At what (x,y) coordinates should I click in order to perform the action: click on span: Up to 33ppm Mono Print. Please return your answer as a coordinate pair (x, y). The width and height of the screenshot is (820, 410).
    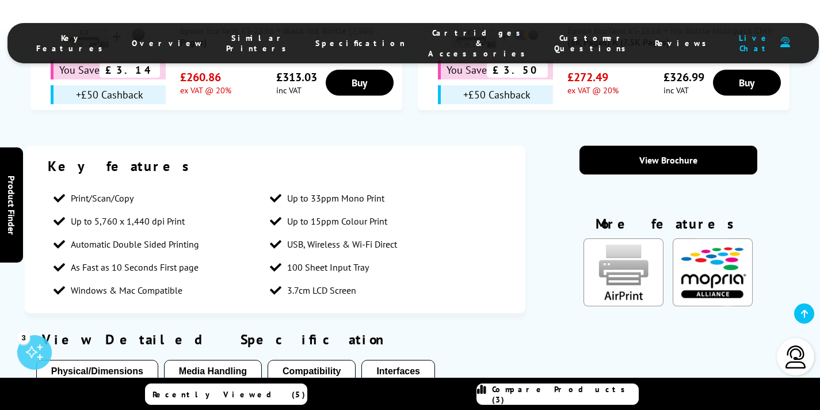
    Looking at the image, I should click on (336, 198).